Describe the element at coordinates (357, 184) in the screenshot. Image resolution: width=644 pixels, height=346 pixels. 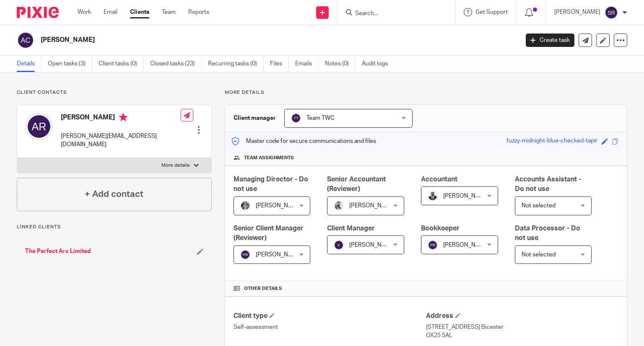
I see `span: Senior Accountant (Reviewer)` at that location.